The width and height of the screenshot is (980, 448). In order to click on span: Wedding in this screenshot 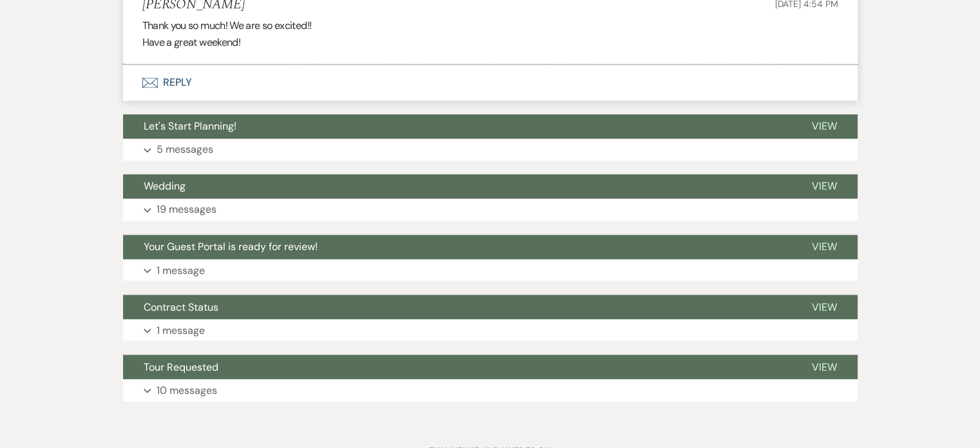, I will do `click(164, 186)`.